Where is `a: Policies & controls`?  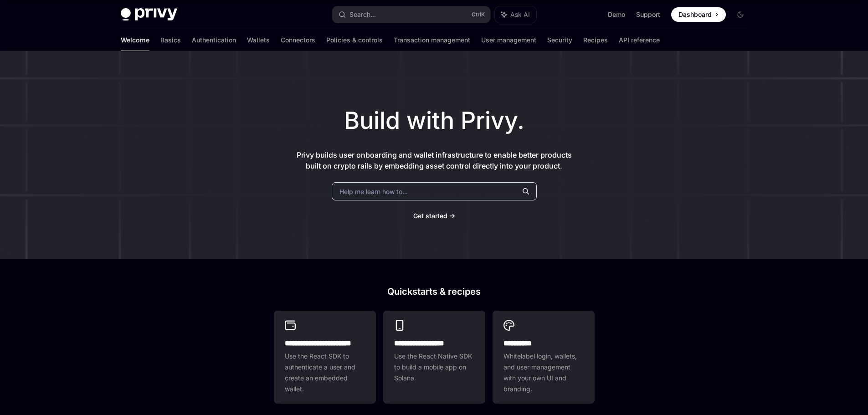
a: Policies & controls is located at coordinates (354, 40).